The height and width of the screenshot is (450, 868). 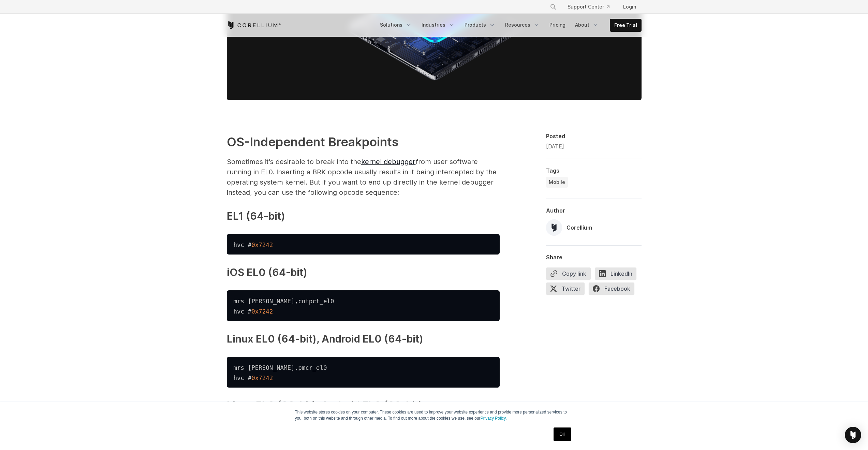 What do you see at coordinates (594, 136) in the screenshot?
I see `div: Posted` at bounding box center [594, 136].